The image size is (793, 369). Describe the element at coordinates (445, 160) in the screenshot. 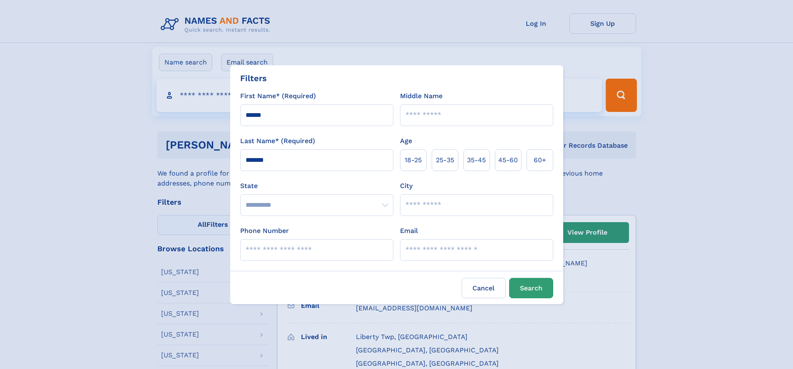

I see `span: 25‑35` at that location.